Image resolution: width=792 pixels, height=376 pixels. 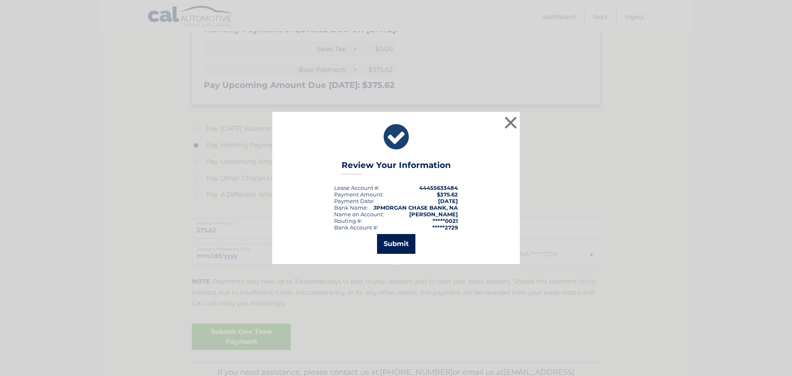 I want to click on div: Payment Amount:, so click(x=359, y=194).